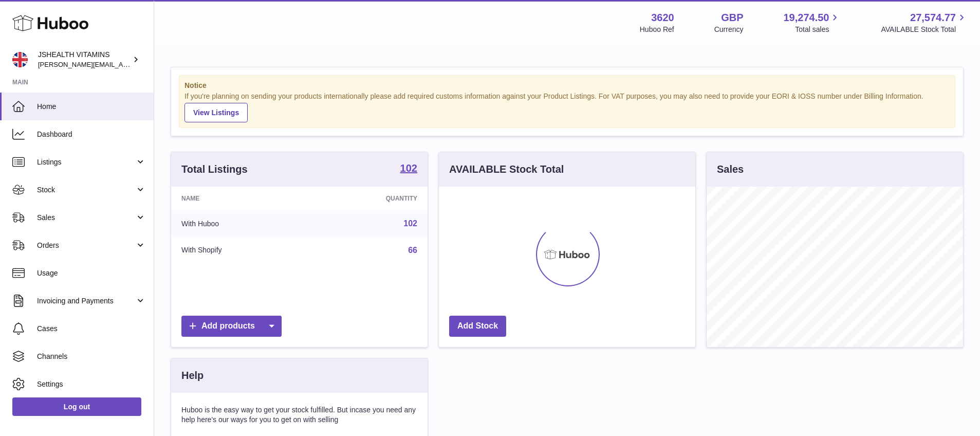 The height and width of the screenshot is (436, 980). Describe the element at coordinates (924, 30) in the screenshot. I see `span: AVAILABLE Stock Total` at that location.